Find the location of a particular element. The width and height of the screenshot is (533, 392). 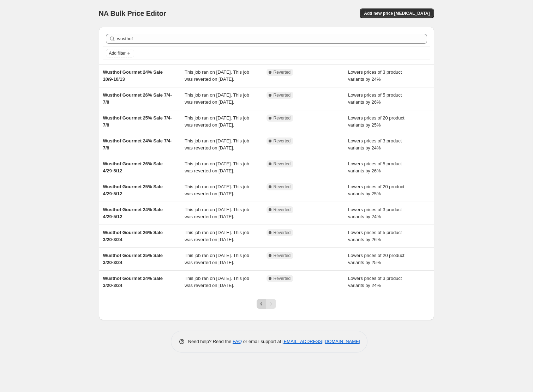

span: Add filter is located at coordinates (117, 53).